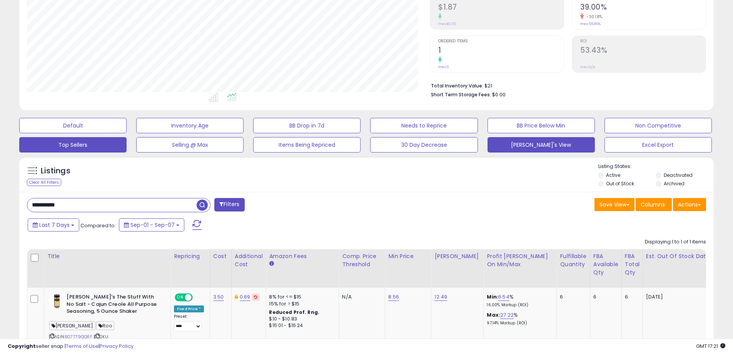 Image resolution: width=733 pixels, height=354 pixels. What do you see at coordinates (541, 125) in the screenshot?
I see `button: BB Price Below Min` at bounding box center [541, 125].